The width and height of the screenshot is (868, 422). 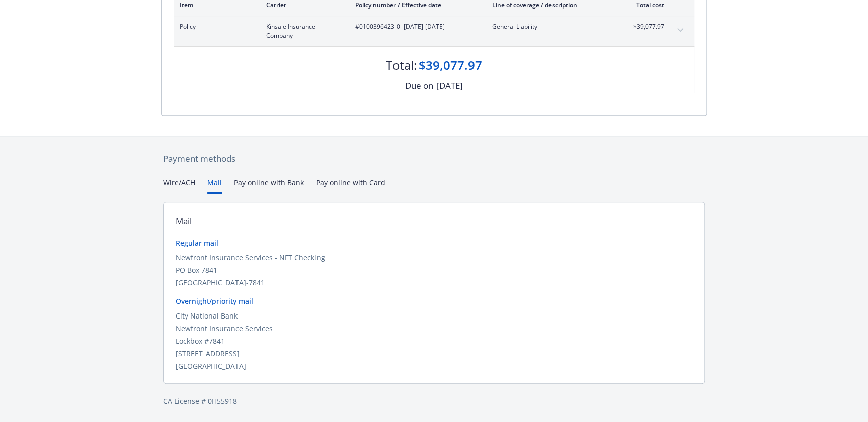 I want to click on div: Due on, so click(x=419, y=86).